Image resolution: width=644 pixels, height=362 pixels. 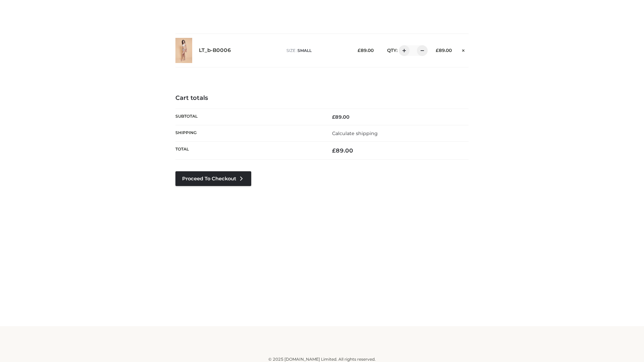 I want to click on a: Remove this item, so click(x=463, y=49).